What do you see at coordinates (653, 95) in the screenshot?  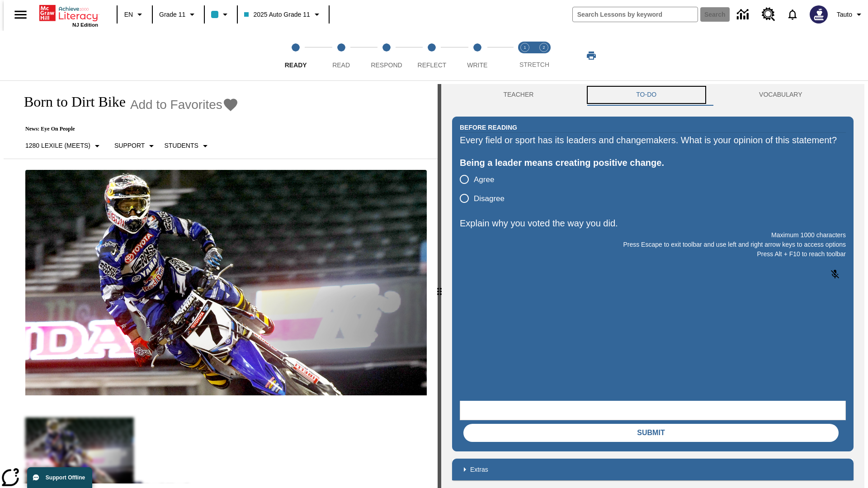 I see `div: Instructional Panel Tabs` at bounding box center [653, 95].